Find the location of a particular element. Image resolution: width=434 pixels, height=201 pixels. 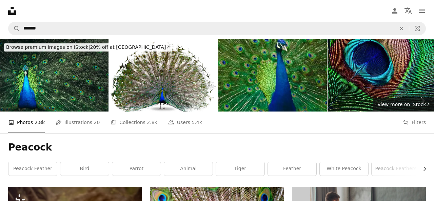

button: Visual search is located at coordinates (417, 28).